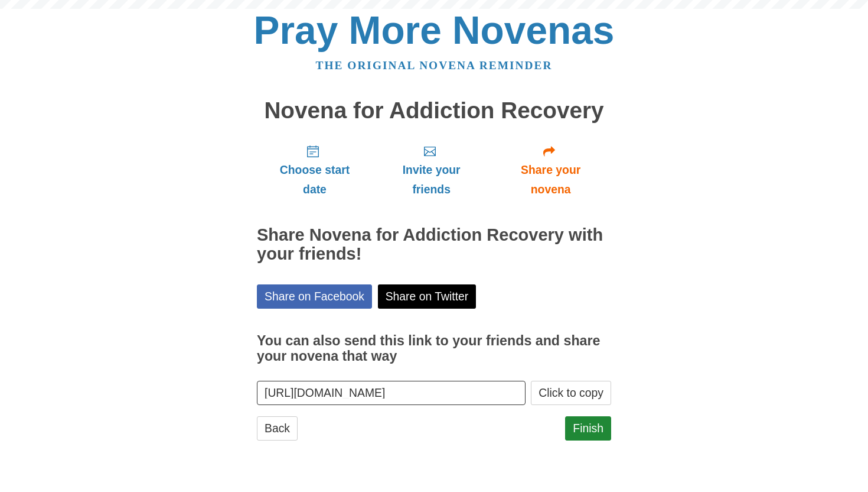 The width and height of the screenshot is (868, 492). I want to click on a: Share on Twitter, so click(427, 296).